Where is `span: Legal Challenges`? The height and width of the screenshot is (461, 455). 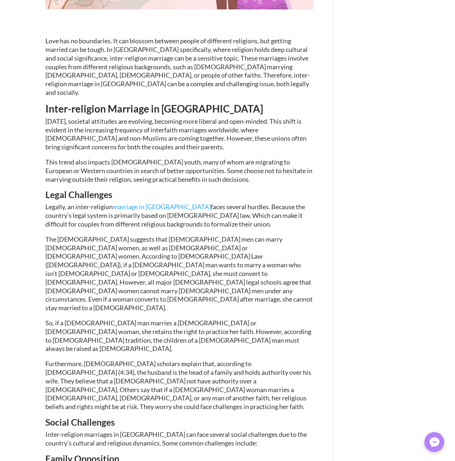
span: Legal Challenges is located at coordinates (79, 194).